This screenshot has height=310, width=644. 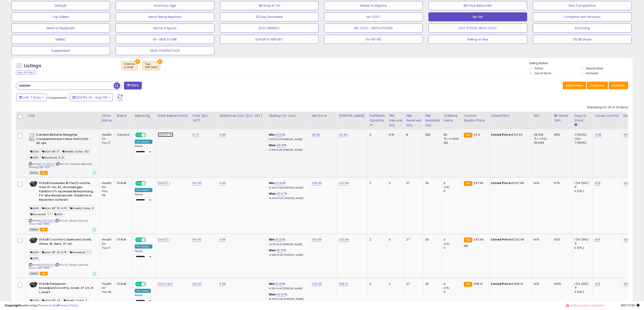 What do you see at coordinates (324, 116) in the screenshot?
I see `div: Min Price` at bounding box center [324, 116].